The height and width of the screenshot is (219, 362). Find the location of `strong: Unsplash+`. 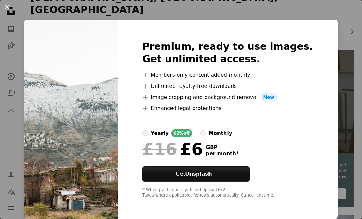

strong: Unsplash+ is located at coordinates (201, 174).